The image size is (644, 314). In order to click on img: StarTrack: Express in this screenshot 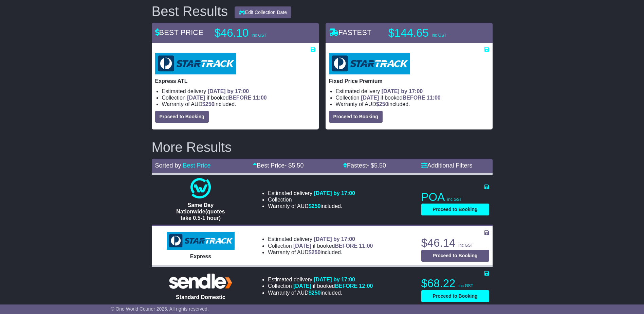, I will do `click(201, 241)`.